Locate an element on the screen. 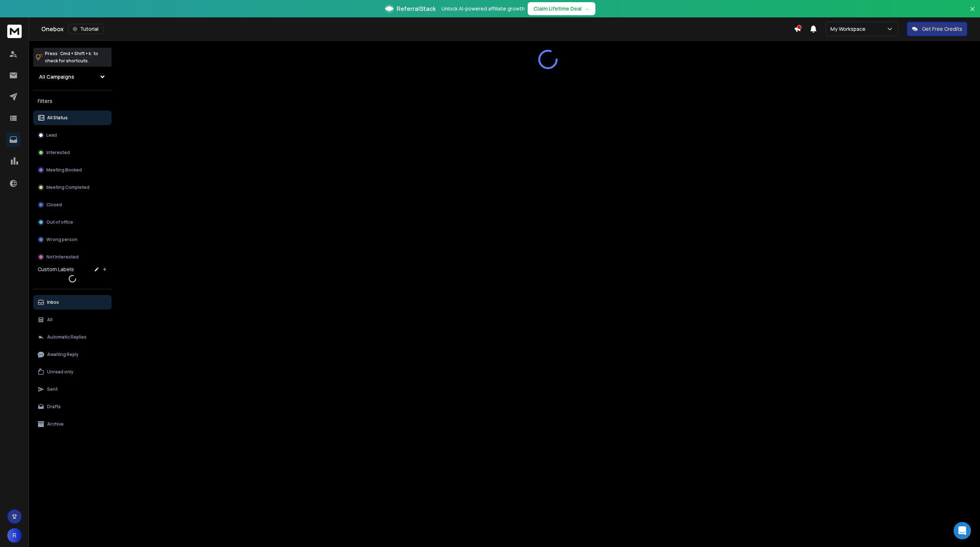 The image size is (980, 547). button: R is located at coordinates (14, 536).